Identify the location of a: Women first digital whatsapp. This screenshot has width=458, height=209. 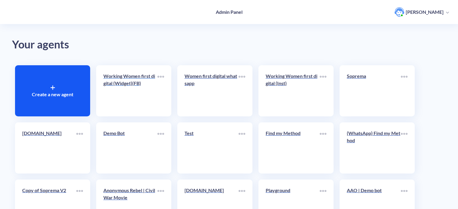
(212, 91).